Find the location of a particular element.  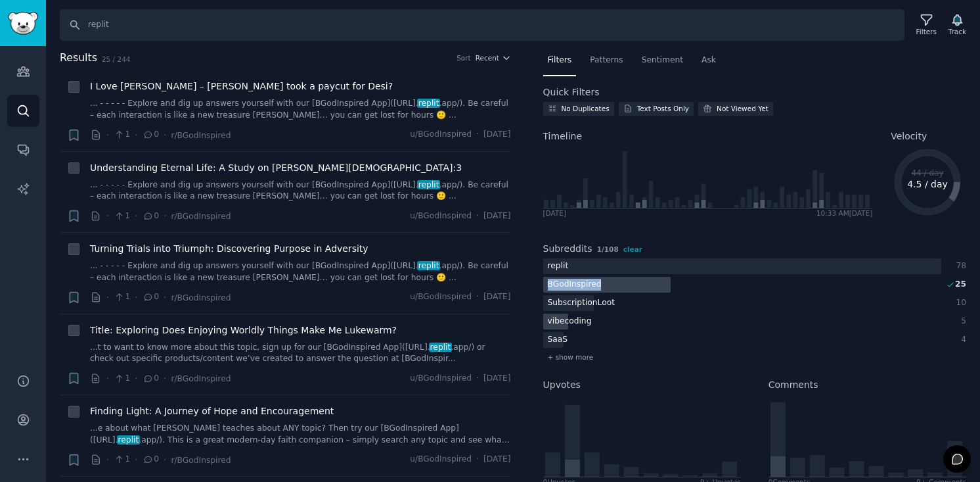

text: 44 / day is located at coordinates (928, 173).